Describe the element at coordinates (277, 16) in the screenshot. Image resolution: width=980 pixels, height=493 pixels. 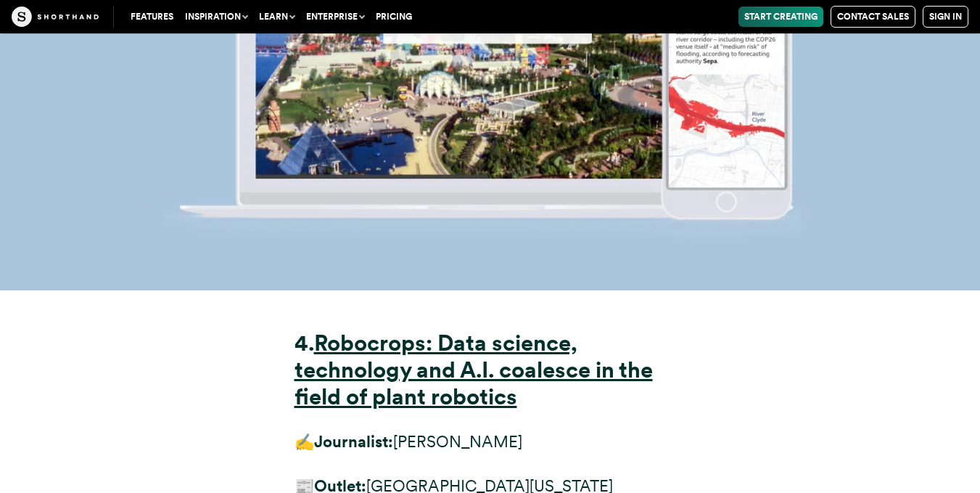
I see `button: Learn` at that location.